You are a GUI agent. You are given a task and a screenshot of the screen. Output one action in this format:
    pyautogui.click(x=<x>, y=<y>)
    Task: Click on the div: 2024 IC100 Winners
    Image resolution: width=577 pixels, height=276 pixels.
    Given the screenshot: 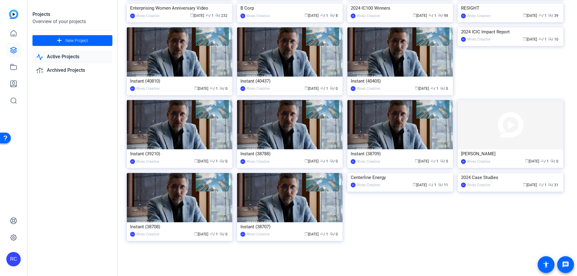 What is the action you would take?
    pyautogui.click(x=400, y=8)
    